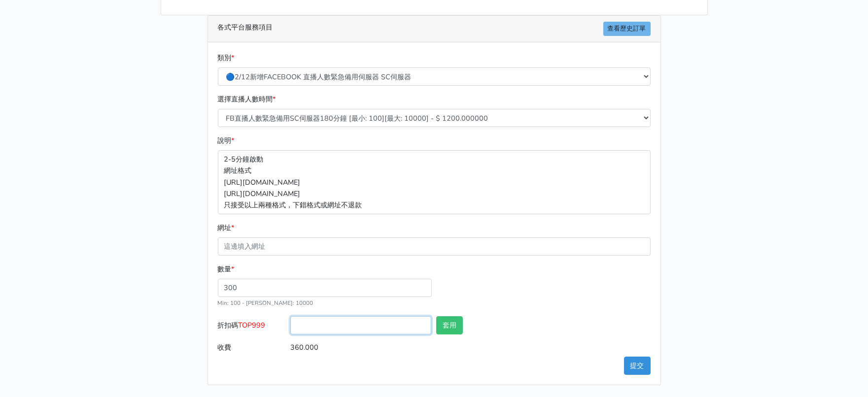 The width and height of the screenshot is (868, 397). Describe the element at coordinates (637, 366) in the screenshot. I see `button: 提交` at that location.